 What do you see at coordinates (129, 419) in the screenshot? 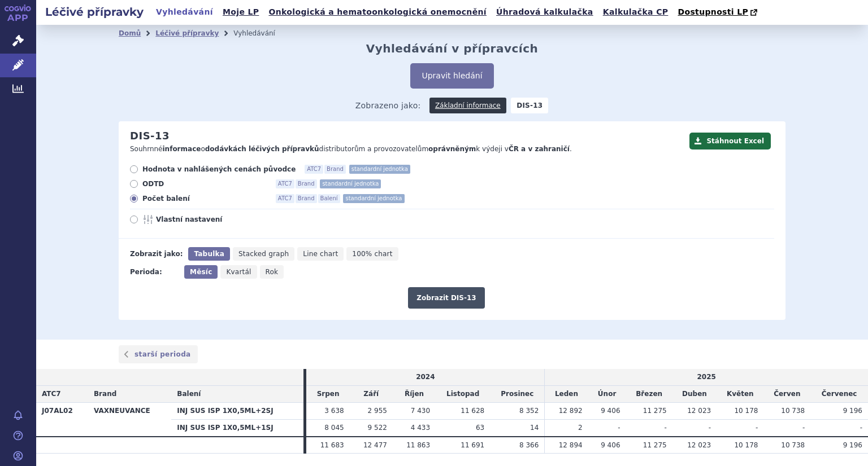
I see `th: VAXNEUVANCE` at bounding box center [129, 419].